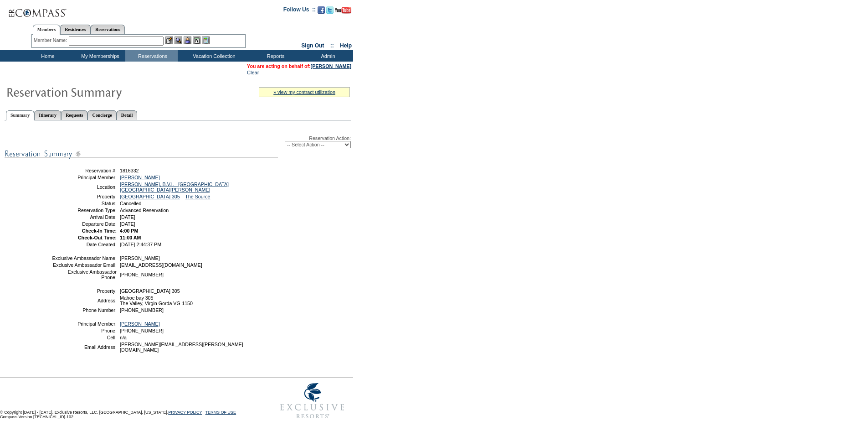 Image resolution: width=868 pixels, height=431 pixels. What do you see at coordinates (84, 300) in the screenshot?
I see `td: Address:` at bounding box center [84, 300].